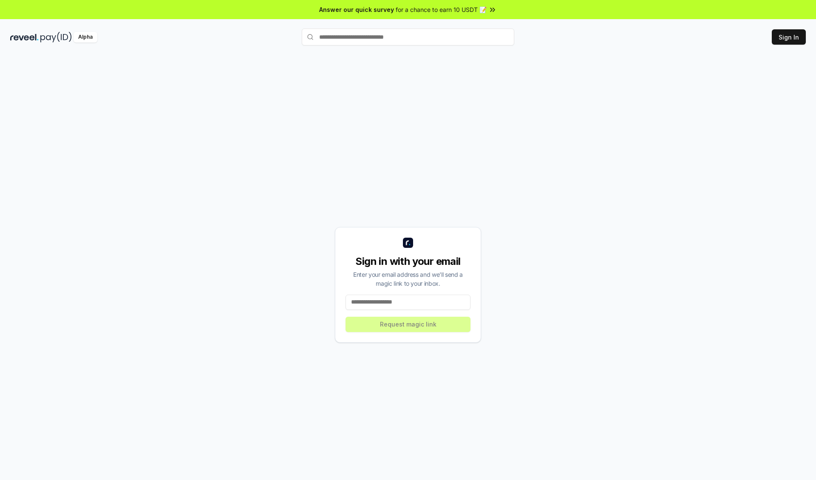 The height and width of the screenshot is (480, 816). I want to click on span: Answer our quick survey, so click(357, 9).